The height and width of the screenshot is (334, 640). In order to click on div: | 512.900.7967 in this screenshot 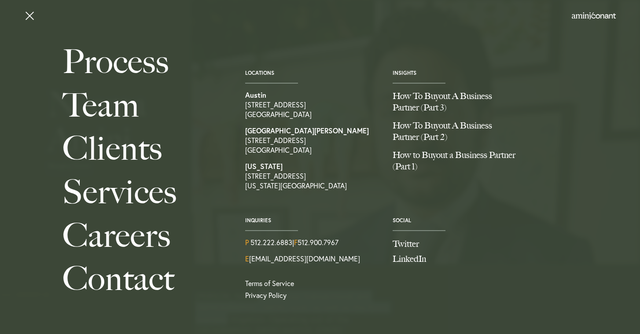, I will do `click(312, 242)`.